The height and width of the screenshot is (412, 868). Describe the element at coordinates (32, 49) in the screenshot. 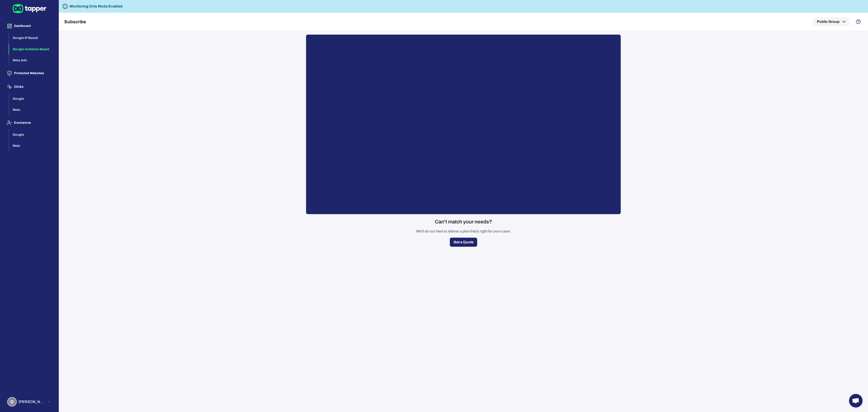

I see `a: Google Audience Based` at that location.